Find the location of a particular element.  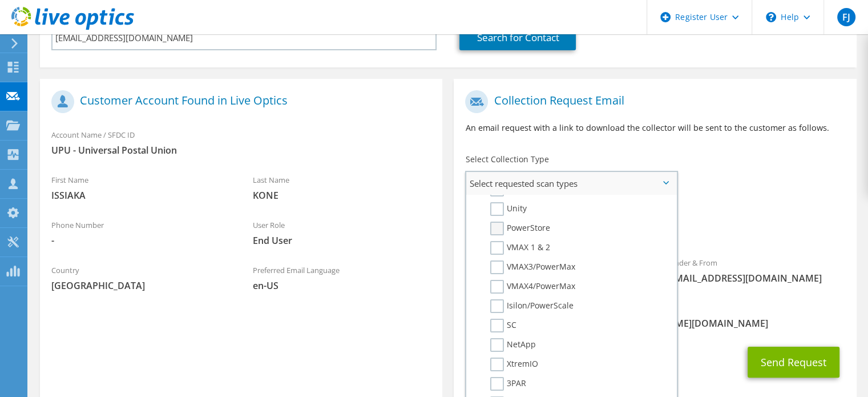

label: VMAX 1 & 2 is located at coordinates (520, 248).